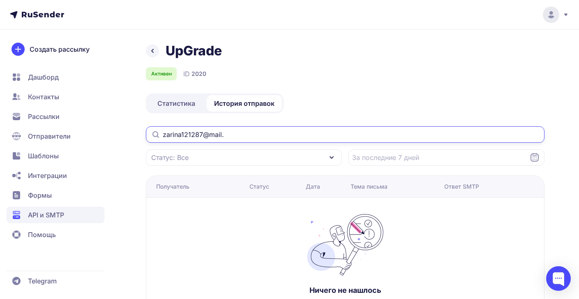 The width and height of the screenshot is (579, 299). What do you see at coordinates (42, 281) in the screenshot?
I see `span: Telegram` at bounding box center [42, 281].